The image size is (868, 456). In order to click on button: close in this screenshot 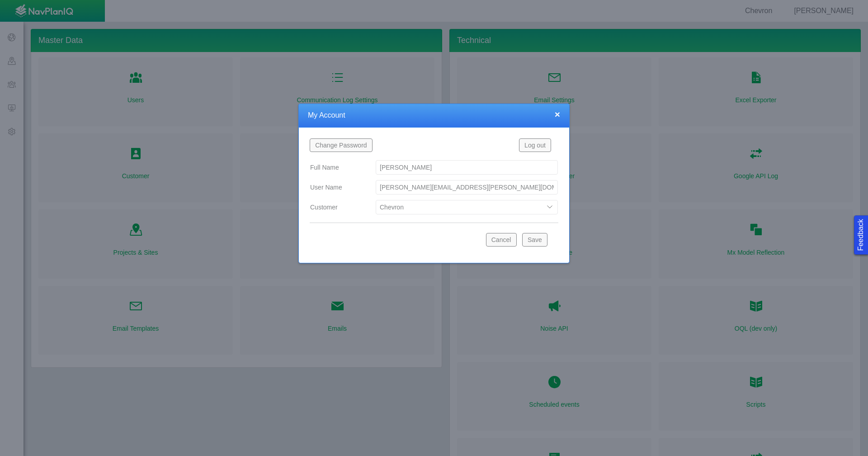, I will do `click(557, 114)`.